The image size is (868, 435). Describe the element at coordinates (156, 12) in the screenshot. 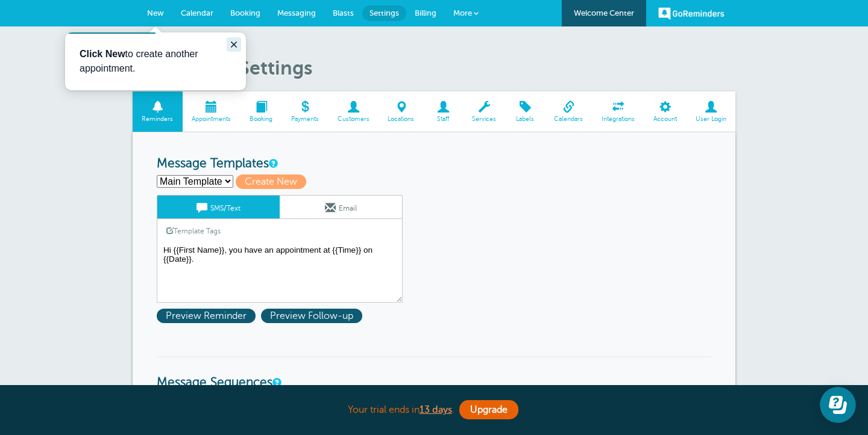

I see `span: New` at that location.